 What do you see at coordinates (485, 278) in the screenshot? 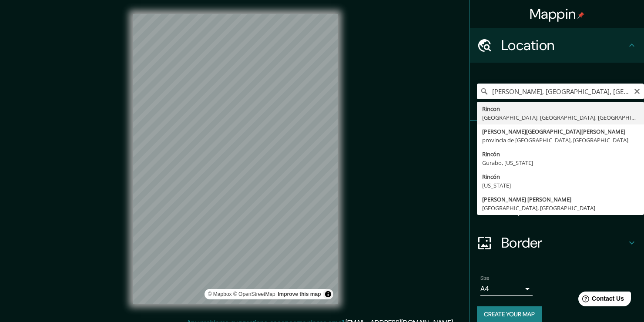
I see `label: Size` at bounding box center [485, 278].